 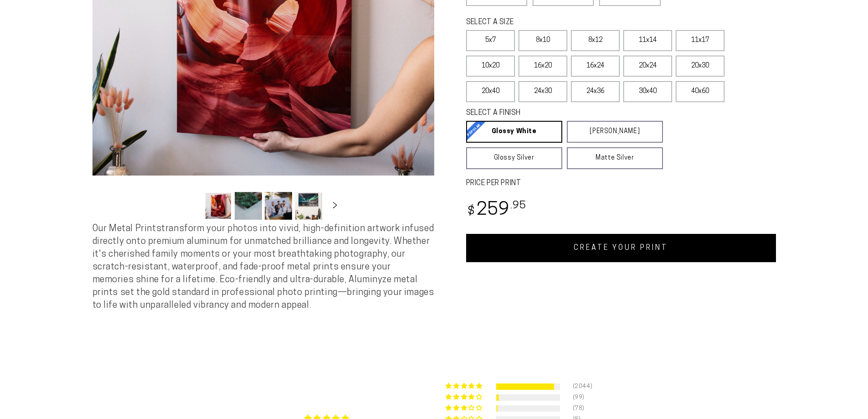 What do you see at coordinates (615, 158) in the screenshot?
I see `a: Matte Silver` at bounding box center [615, 158].